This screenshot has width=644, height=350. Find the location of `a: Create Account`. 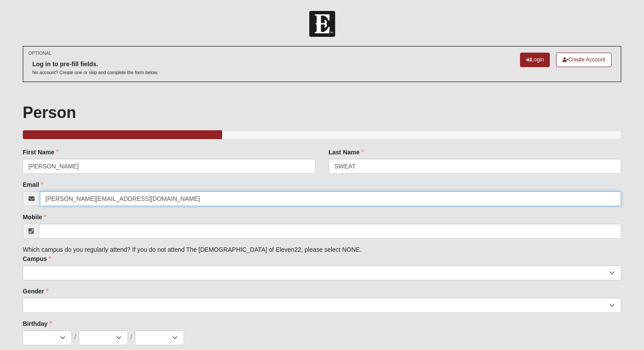

a: Create Account is located at coordinates (584, 60).